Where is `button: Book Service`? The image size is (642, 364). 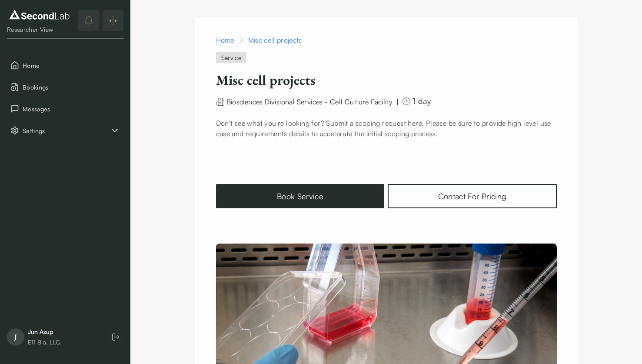 button: Book Service is located at coordinates (301, 196).